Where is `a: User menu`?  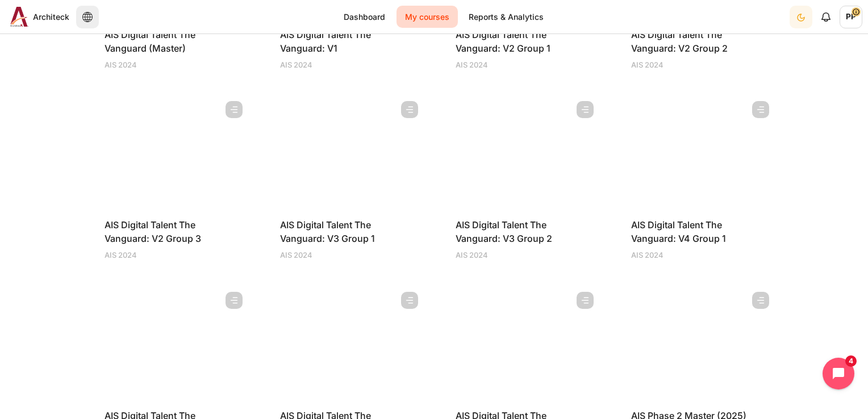 a: User menu is located at coordinates (851, 17).